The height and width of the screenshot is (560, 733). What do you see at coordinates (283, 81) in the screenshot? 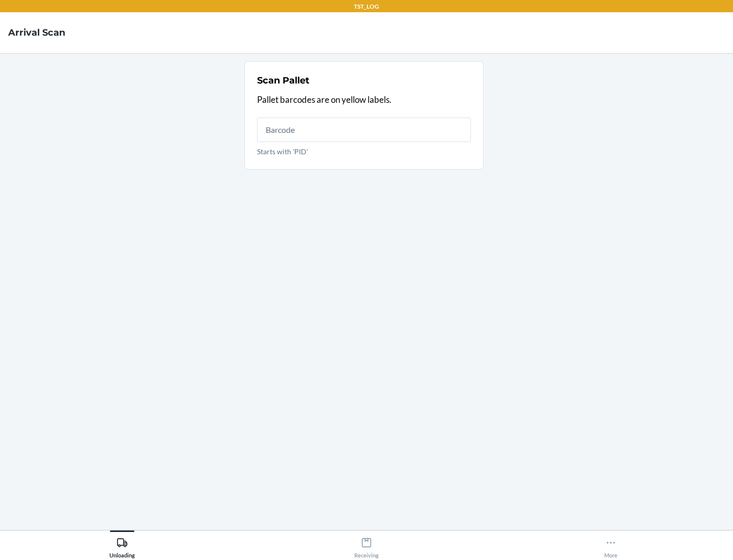
I see `h2: Scan Pallet` at bounding box center [283, 81].